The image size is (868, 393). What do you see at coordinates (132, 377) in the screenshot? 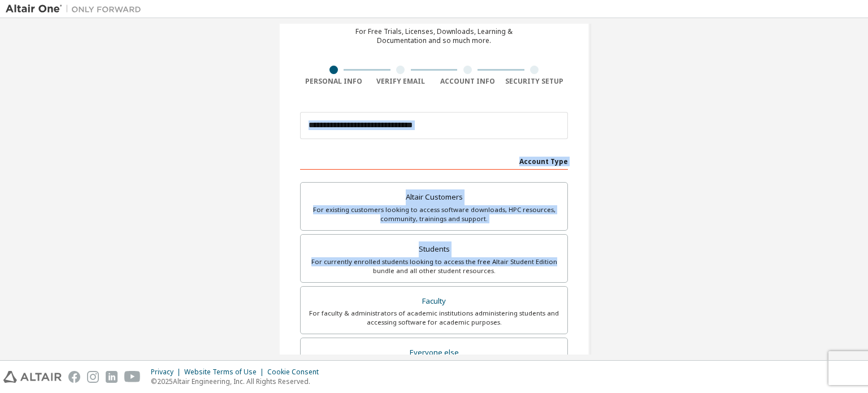
I see `img: youtube.svg` at bounding box center [132, 377].